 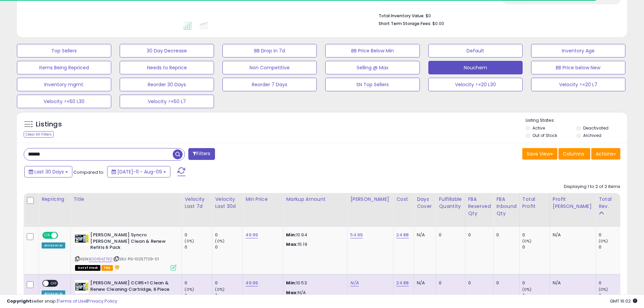 I want to click on span: All listings that are currently out of stock and unavailable for purchase on Amazon, so click(x=87, y=268).